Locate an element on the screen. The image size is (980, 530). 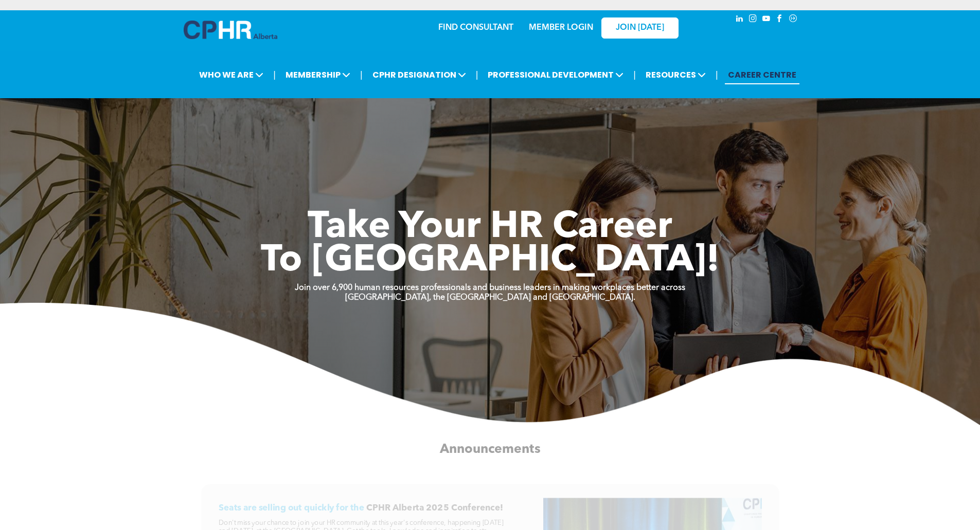
span: PROFESSIONAL DEVELOPMENT is located at coordinates (556, 74).